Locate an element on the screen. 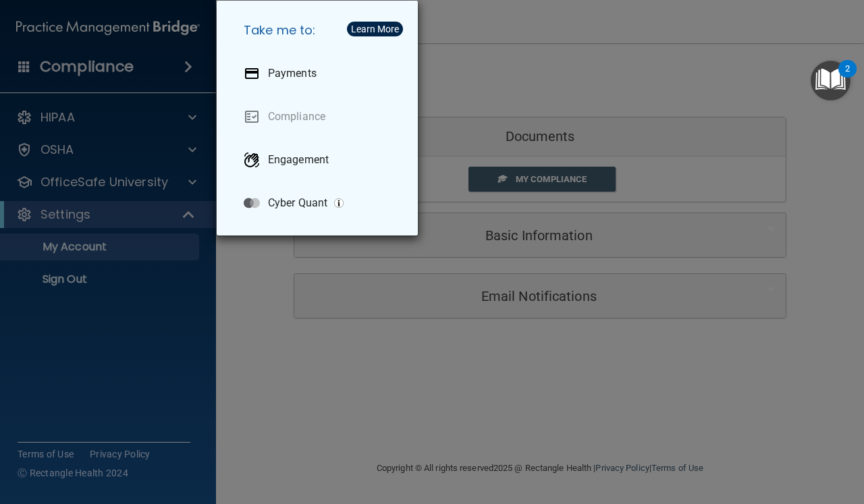  a: Cyber Quant is located at coordinates (320, 203).